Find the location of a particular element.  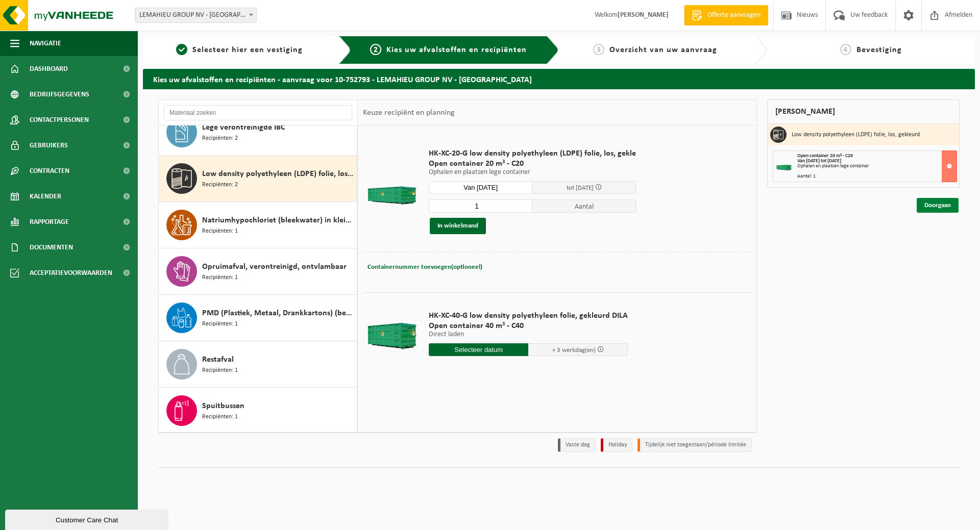

span: Spuitbussen is located at coordinates (223, 406).